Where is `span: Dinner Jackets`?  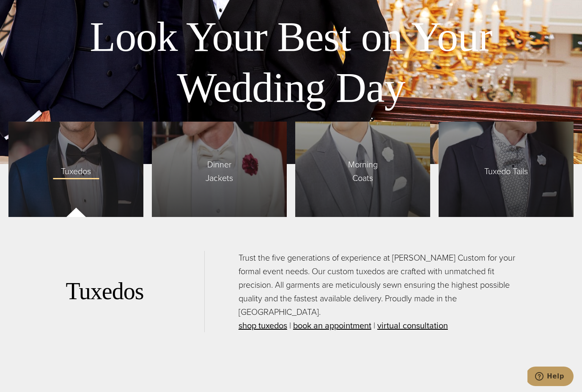 span: Dinner Jackets is located at coordinates (220, 169).